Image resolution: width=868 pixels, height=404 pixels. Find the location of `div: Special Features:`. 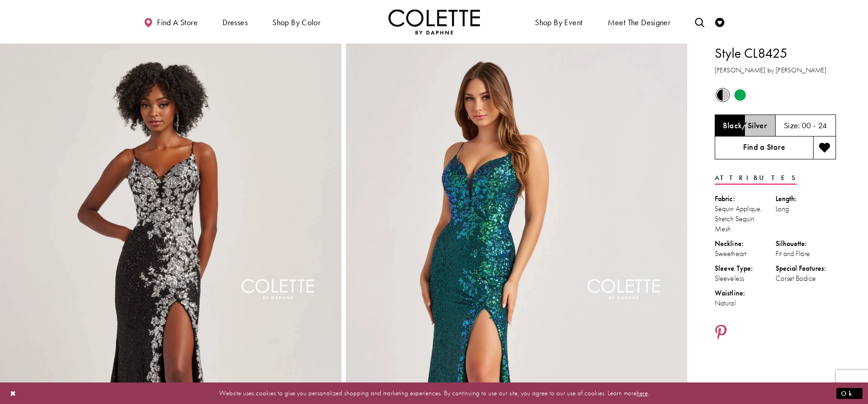

div: Special Features: is located at coordinates (806, 268).